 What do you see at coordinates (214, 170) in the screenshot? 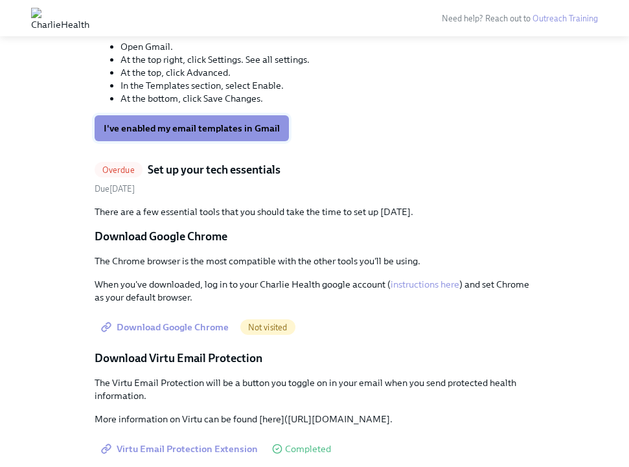
I see `h5: Set up your tech essentials` at bounding box center [214, 170].